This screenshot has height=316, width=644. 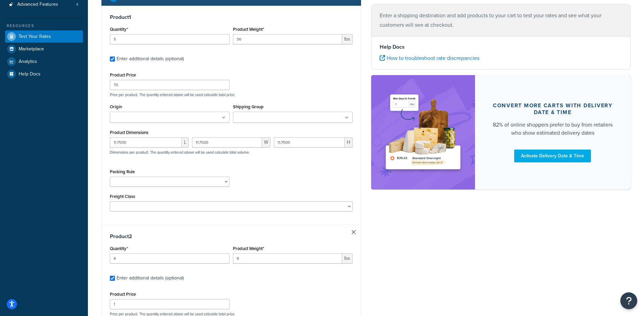 What do you see at coordinates (28, 62) in the screenshot?
I see `span: Analytics` at bounding box center [28, 62].